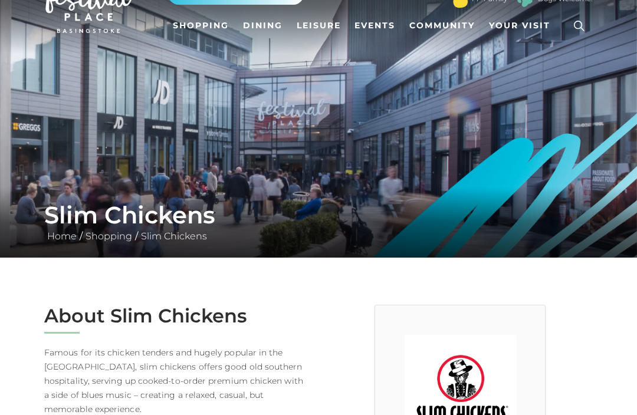  What do you see at coordinates (523, 25) in the screenshot?
I see `a: Your Visit` at bounding box center [523, 25].